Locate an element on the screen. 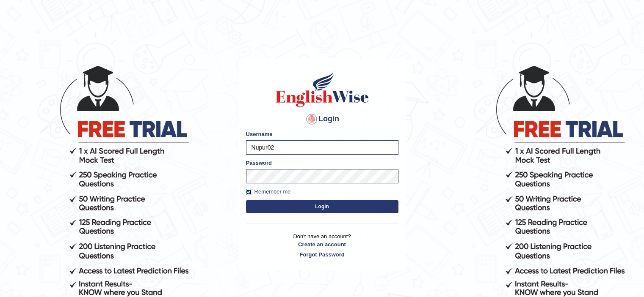 The image size is (644, 297). input: Remember me is located at coordinates (249, 192).